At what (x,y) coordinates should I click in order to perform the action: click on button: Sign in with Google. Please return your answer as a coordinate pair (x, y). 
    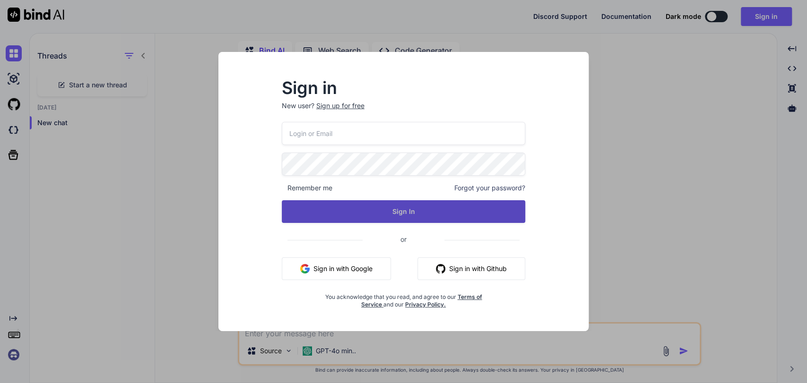
    Looking at the image, I should click on (336, 269).